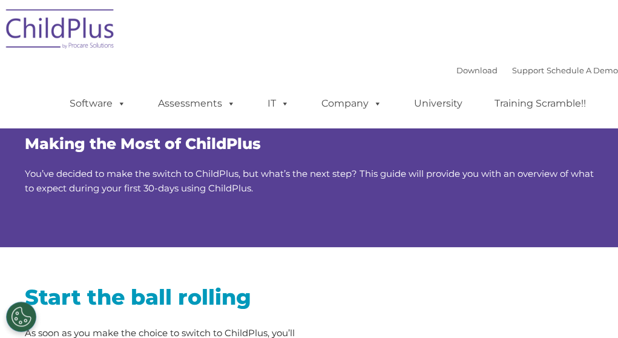 This screenshot has height=338, width=618. I want to click on a: Company, so click(351, 103).